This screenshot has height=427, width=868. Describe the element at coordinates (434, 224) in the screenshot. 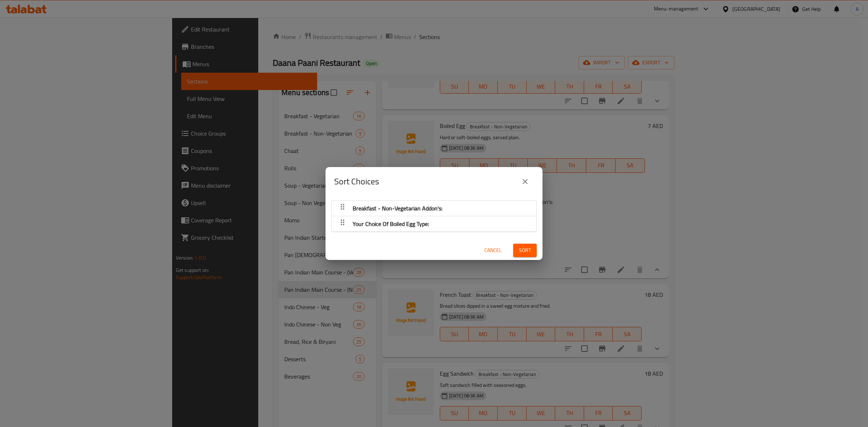

I see `button: Your Choice Of Boiled Egg Type:` at that location.